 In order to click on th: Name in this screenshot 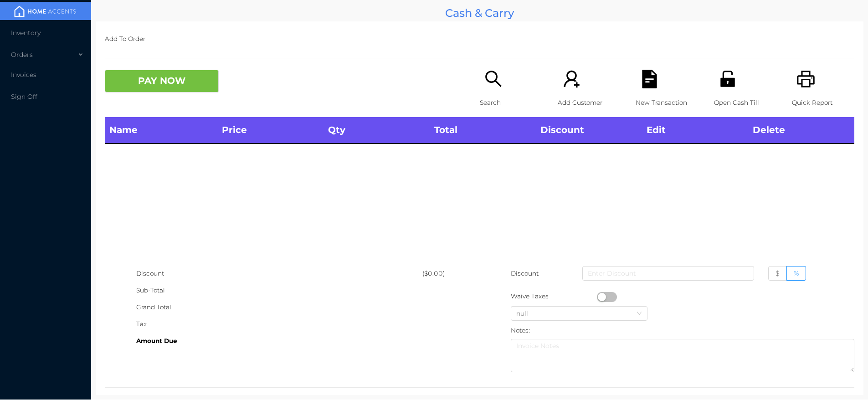, I will do `click(161, 131)`.